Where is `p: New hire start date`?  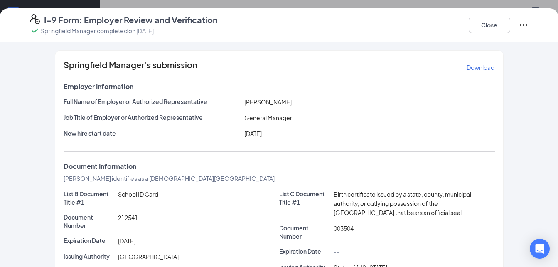
p: New hire start date is located at coordinates (152, 133).